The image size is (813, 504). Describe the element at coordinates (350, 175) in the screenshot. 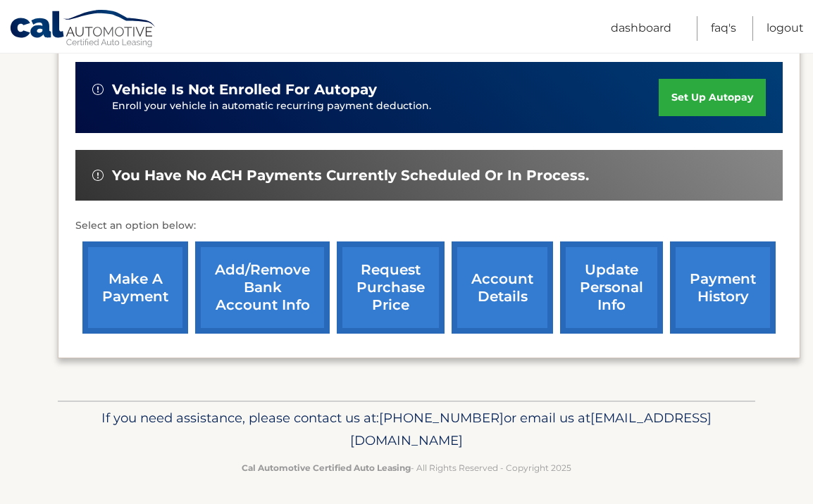

I see `span: You have no ACH payments currently scheduled or in process.` at that location.